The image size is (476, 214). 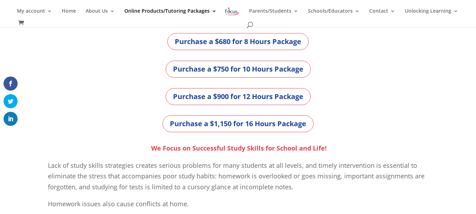 What do you see at coordinates (171, 14) in the screenshot?
I see `a: Online Products/Tutoring Packages` at bounding box center [171, 14].